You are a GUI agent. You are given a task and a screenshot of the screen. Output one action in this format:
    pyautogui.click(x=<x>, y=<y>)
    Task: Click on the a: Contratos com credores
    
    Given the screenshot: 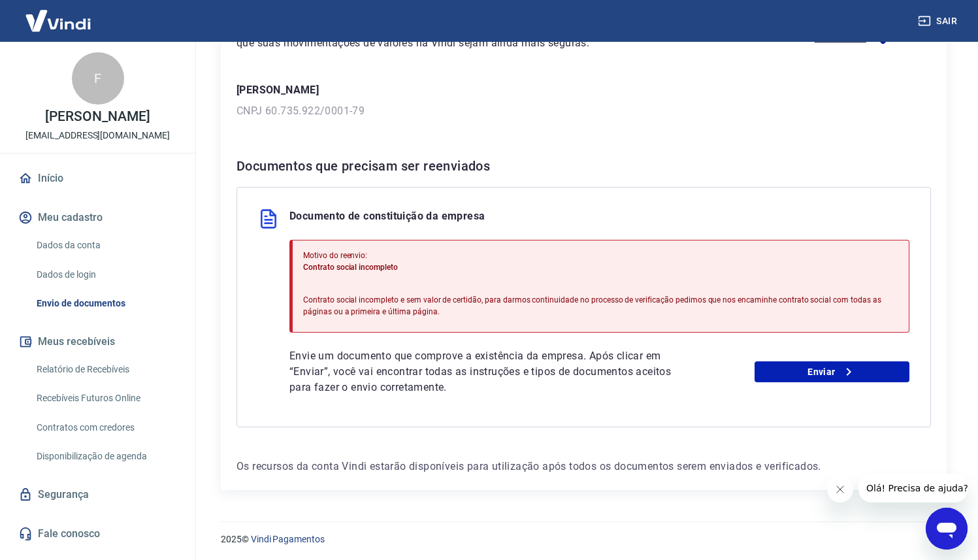 What is the action you would take?
    pyautogui.click(x=105, y=427)
    